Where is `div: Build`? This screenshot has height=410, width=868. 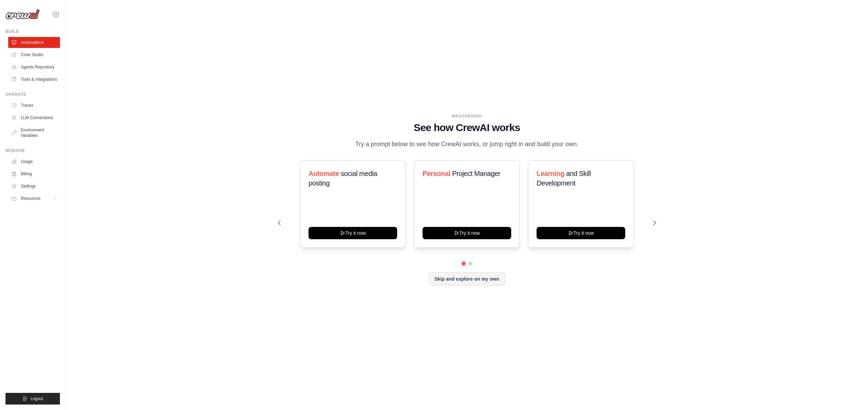 div: Build is located at coordinates (33, 31).